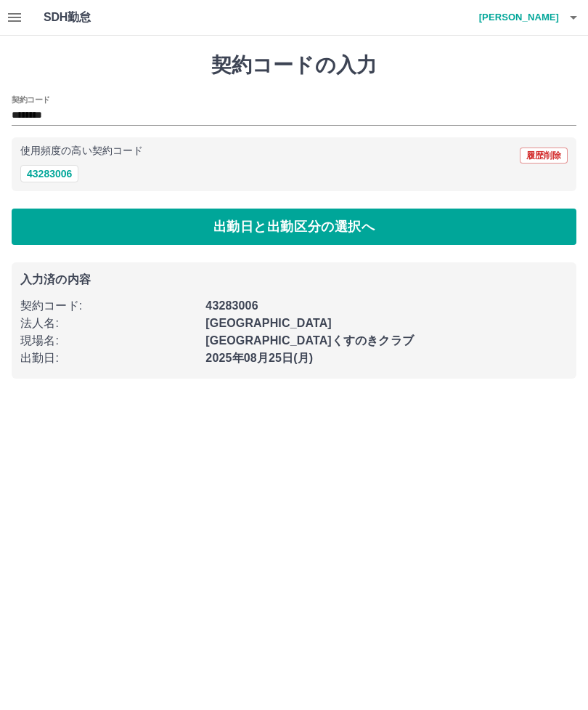  What do you see at coordinates (232, 305) in the screenshot?
I see `b: 43283006` at bounding box center [232, 305].